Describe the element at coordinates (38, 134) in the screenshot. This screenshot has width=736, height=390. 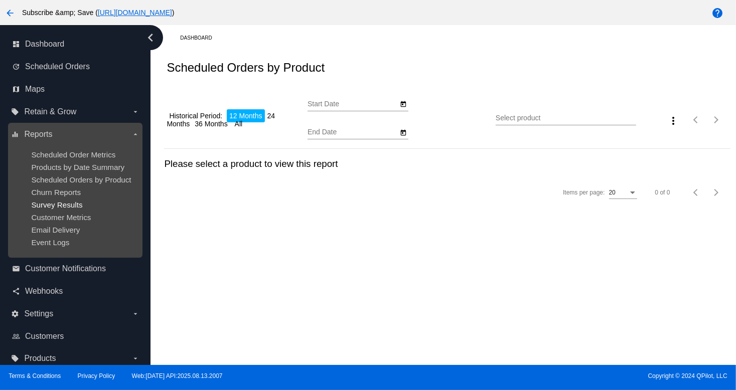
I see `span: Reports` at that location.